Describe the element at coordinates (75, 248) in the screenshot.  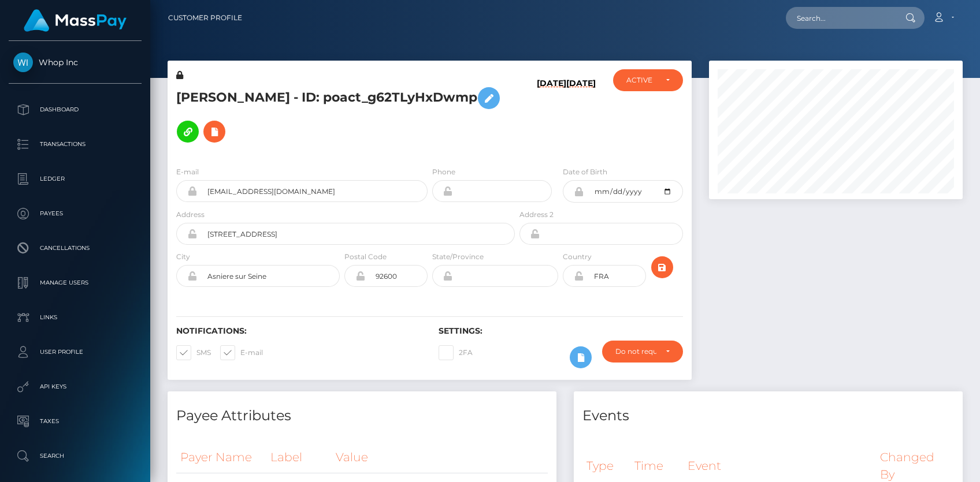
I see `p: Cancellations` at that location.